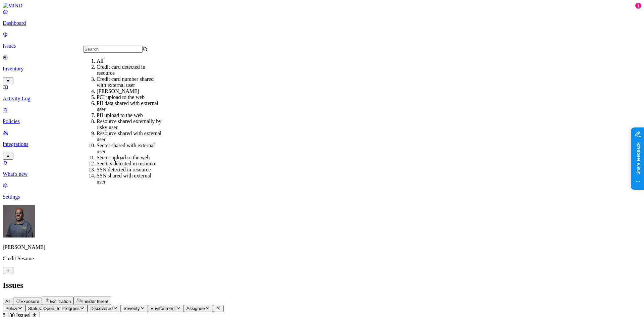 This screenshot has height=317, width=644. I want to click on a: Activity Log, so click(322, 93).